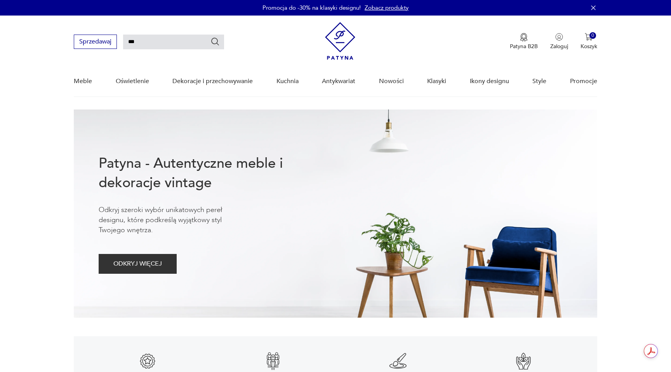 The image size is (671, 372). What do you see at coordinates (436, 81) in the screenshot?
I see `a: Klasyki` at bounding box center [436, 81].